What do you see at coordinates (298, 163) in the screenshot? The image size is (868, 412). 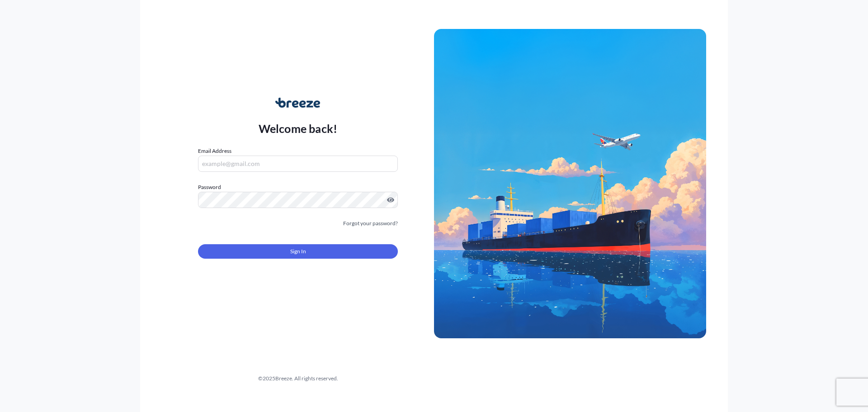 I see `input: example@gmail.com` at bounding box center [298, 163].